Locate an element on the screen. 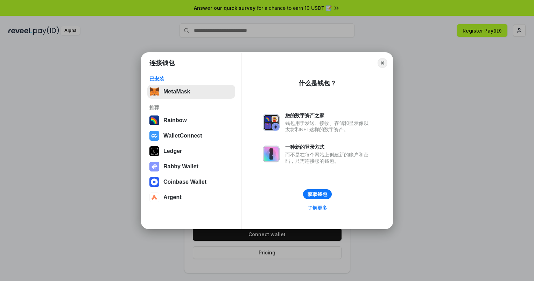 The width and height of the screenshot is (534, 281). div: Argent is located at coordinates (173, 197).